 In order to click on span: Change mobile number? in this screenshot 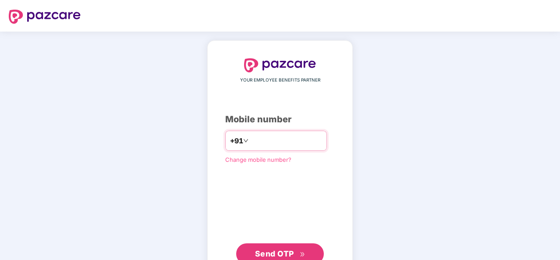, I will do `click(258, 160)`.